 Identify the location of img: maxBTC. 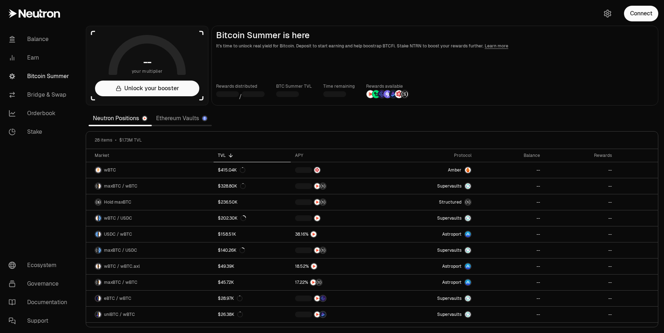
(468, 202).